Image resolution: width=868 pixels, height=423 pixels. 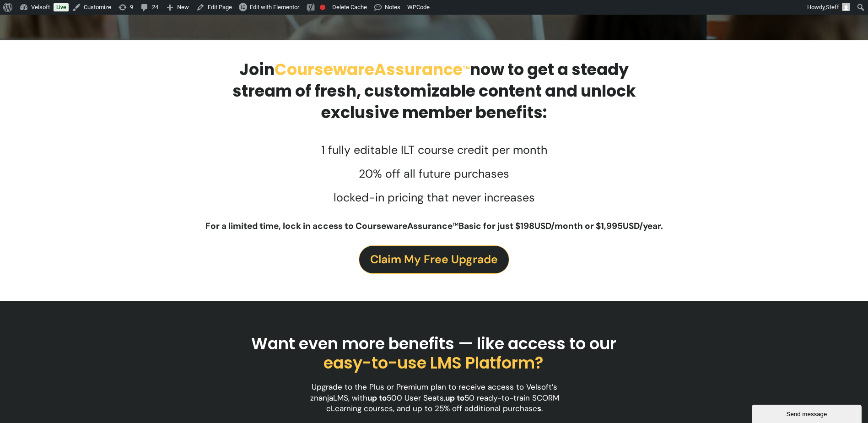 I want to click on strong: s, so click(x=539, y=409).